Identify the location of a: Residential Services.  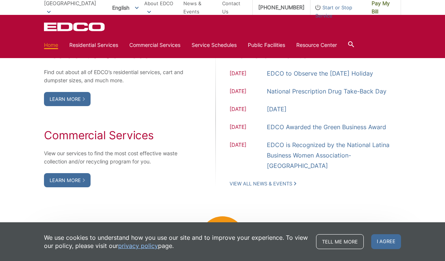
(94, 45).